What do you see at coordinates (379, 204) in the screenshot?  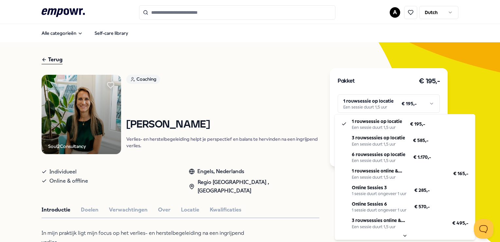 I see `p: Online Sessies 6` at bounding box center [379, 204].